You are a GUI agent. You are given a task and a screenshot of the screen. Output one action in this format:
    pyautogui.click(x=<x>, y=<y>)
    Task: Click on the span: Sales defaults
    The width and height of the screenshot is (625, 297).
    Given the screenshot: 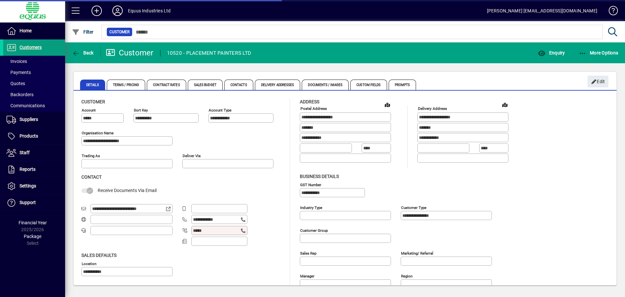 What is the action you would take?
    pyautogui.click(x=99, y=255)
    